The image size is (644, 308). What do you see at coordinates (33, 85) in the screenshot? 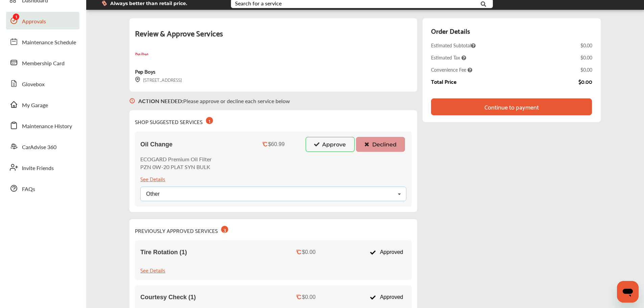
I see `span: Glovebox` at bounding box center [33, 85].